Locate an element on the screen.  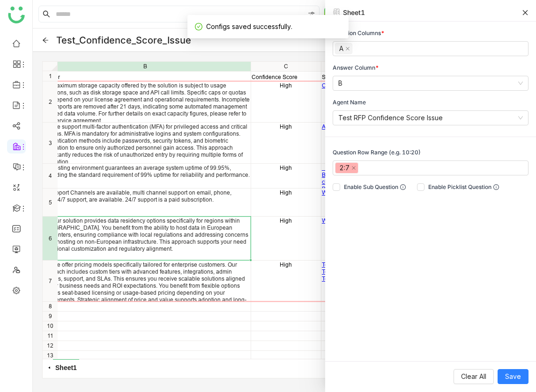
span: Configs saved successfully. is located at coordinates (249, 26).